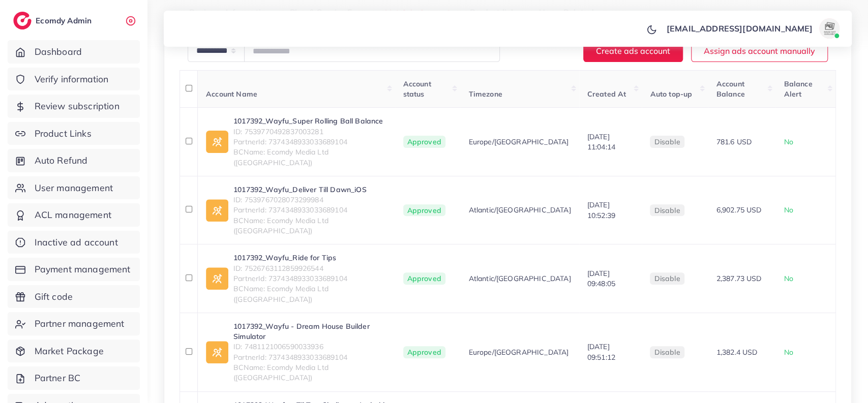  Describe the element at coordinates (82, 270) in the screenshot. I see `span: Payment management` at that location.